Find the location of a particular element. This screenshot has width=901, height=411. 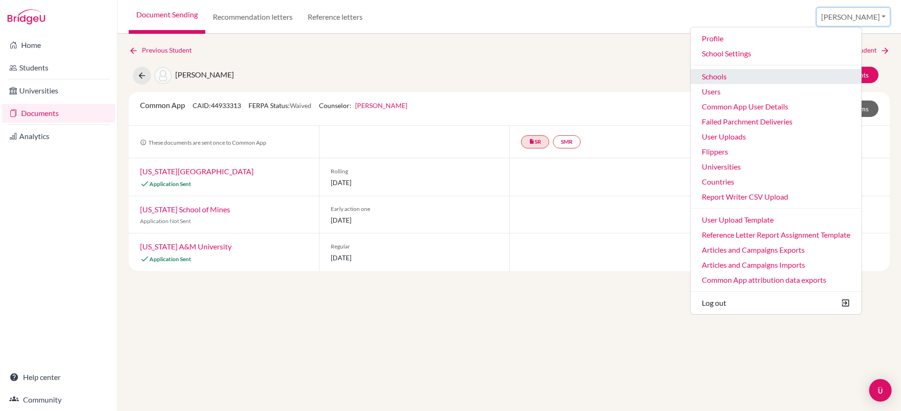

a: Schools is located at coordinates (776, 77).